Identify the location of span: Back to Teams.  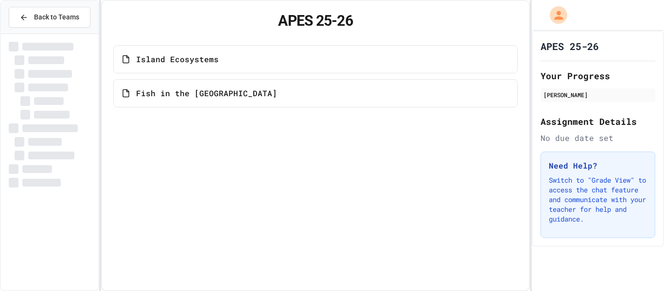
(56, 17).